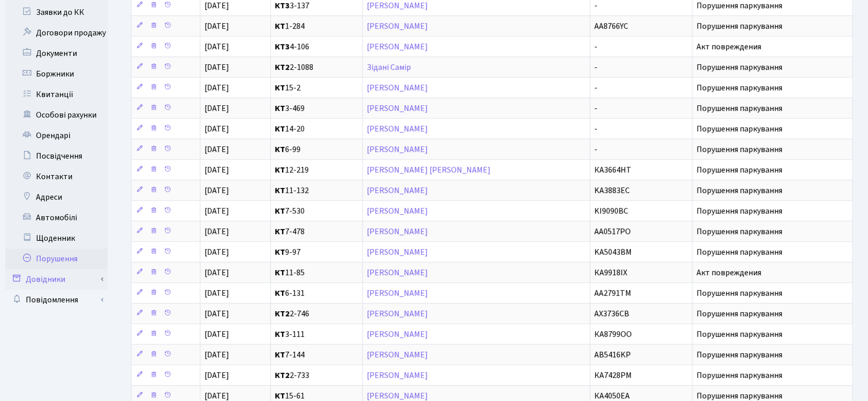 Image resolution: width=868 pixels, height=401 pixels. What do you see at coordinates (57, 279) in the screenshot?
I see `a: Довідники` at bounding box center [57, 279].